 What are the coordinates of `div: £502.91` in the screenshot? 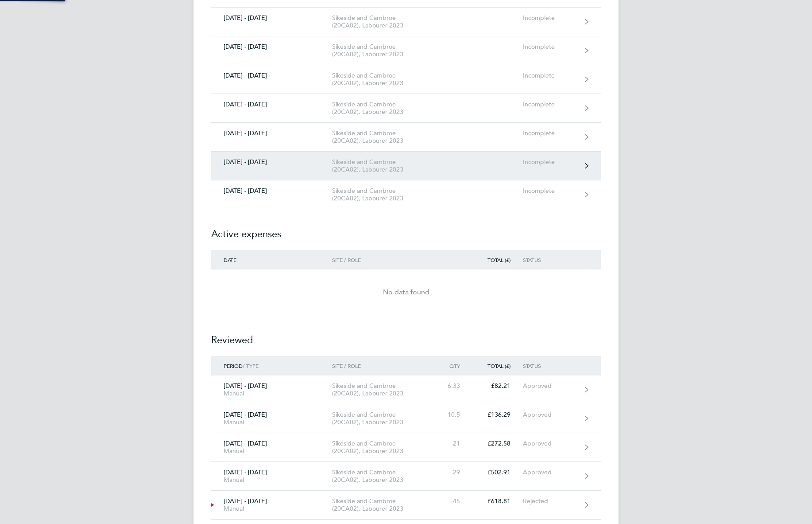 It's located at (498, 472).